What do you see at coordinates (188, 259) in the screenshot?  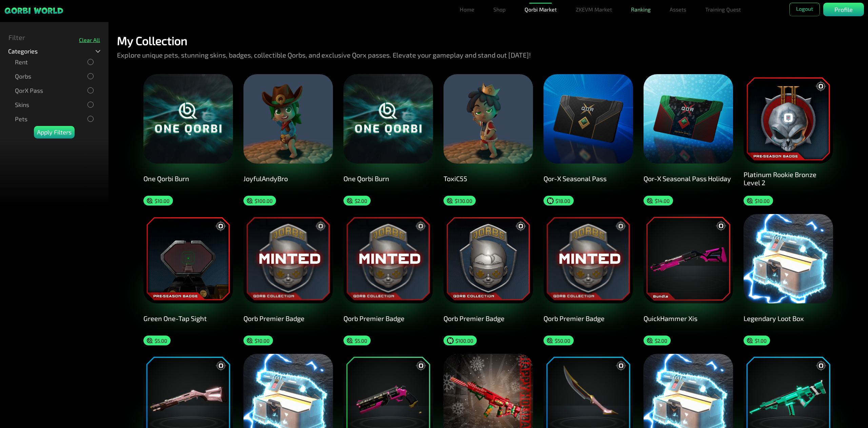 I see `img: Green One-Tap Sight` at bounding box center [188, 259].